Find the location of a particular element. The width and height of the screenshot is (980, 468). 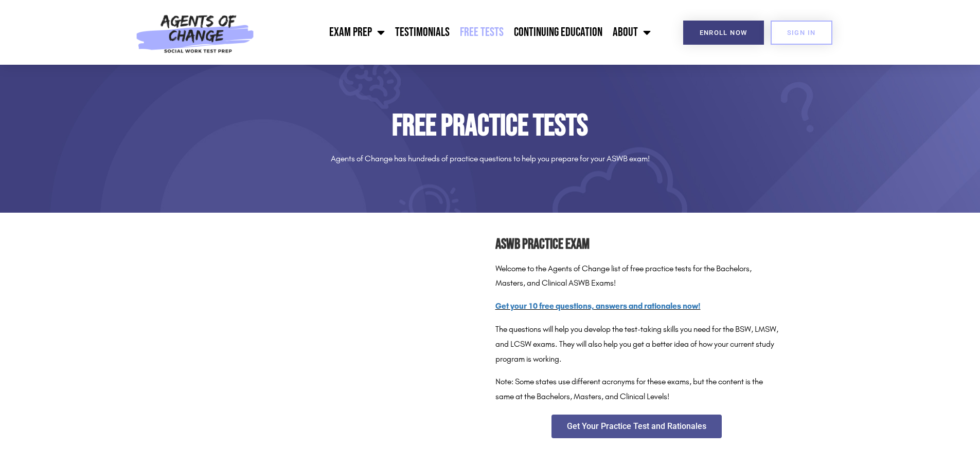

a: Continuing Education is located at coordinates (558, 33).